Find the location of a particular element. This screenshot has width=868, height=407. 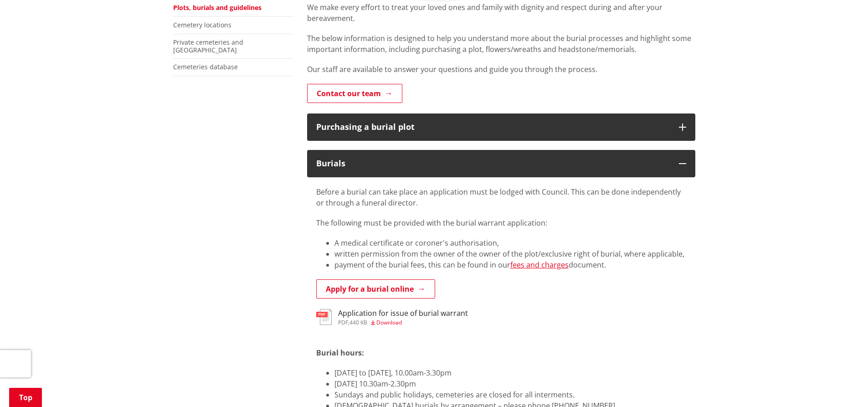

a: Contact our team is located at coordinates (354, 94).